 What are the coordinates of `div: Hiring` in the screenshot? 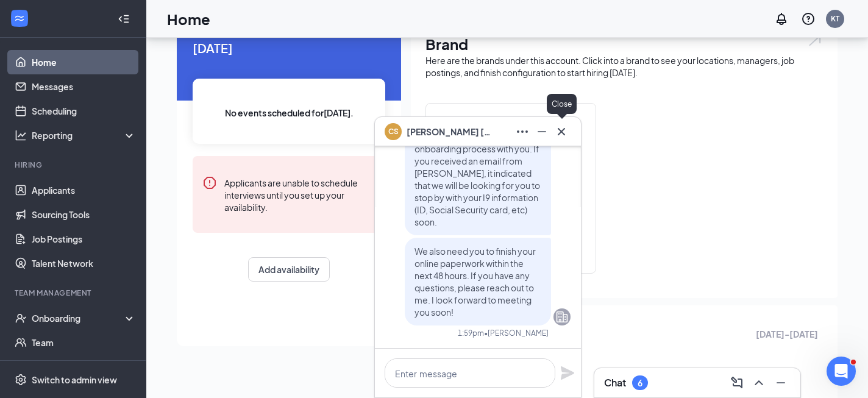 It's located at (74, 165).